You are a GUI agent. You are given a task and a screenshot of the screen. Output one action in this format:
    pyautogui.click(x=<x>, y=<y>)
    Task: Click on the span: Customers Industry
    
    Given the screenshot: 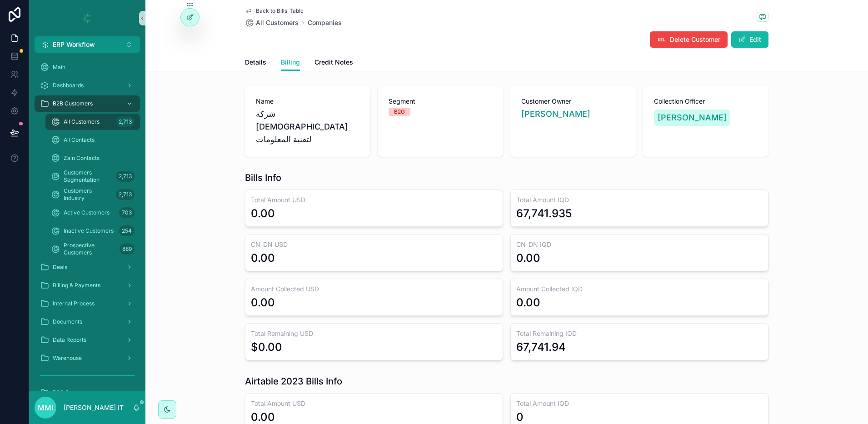 What is the action you would take?
    pyautogui.click(x=88, y=194)
    